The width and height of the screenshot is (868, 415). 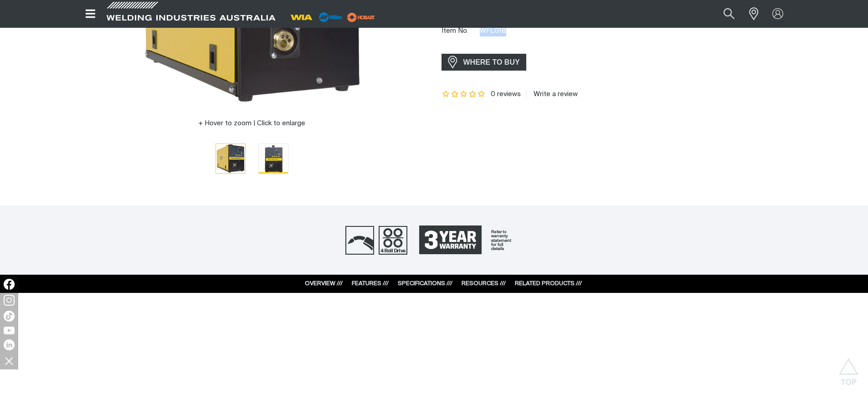 What do you see at coordinates (483, 283) in the screenshot?
I see `a: RESOURCES ///` at bounding box center [483, 283].